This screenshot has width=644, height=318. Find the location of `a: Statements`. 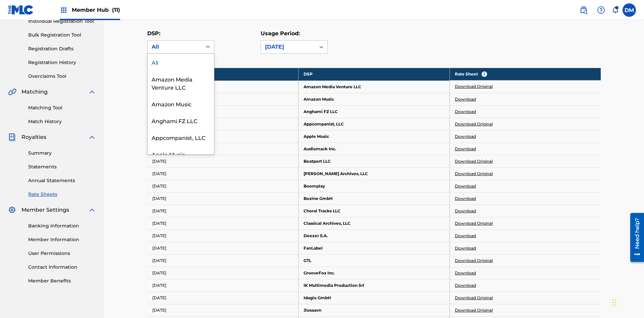

a: Statements is located at coordinates (62, 167).